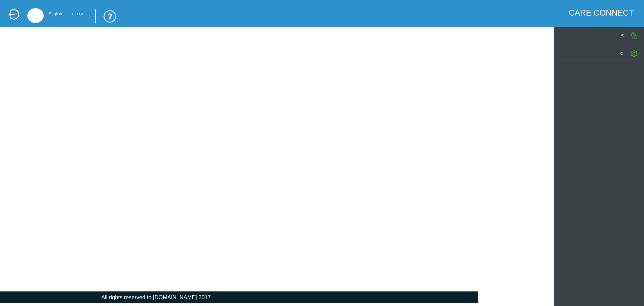 This screenshot has height=306, width=644. Describe the element at coordinates (106, 17) in the screenshot. I see `img: trainingUsingSystem.png` at that location.